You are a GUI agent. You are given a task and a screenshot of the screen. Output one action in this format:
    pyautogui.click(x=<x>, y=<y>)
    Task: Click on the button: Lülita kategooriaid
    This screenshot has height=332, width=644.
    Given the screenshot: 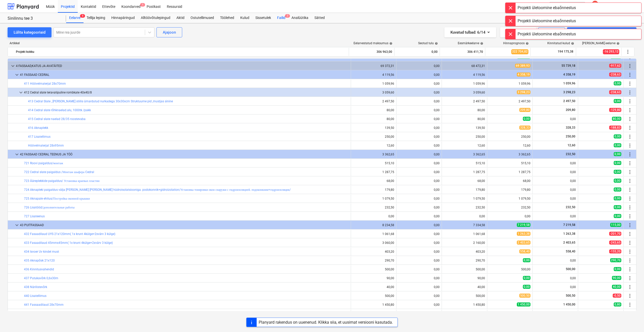 What is the action you would take?
    pyautogui.click(x=30, y=32)
    